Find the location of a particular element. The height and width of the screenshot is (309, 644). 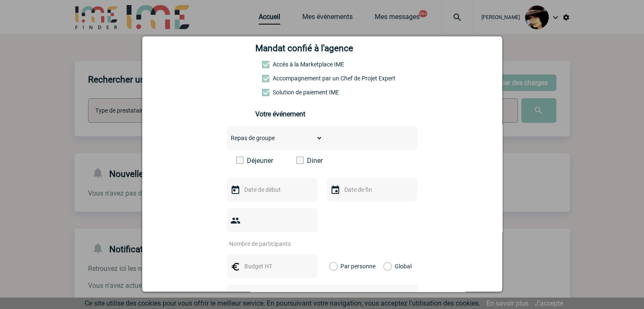

h3: Votre événement is located at coordinates (322, 114).